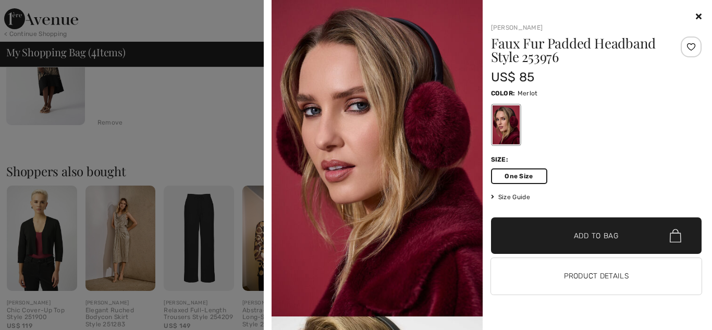  Describe the element at coordinates (579, 50) in the screenshot. I see `h1: Faux Fur Padded Headband Style 253976` at that location.